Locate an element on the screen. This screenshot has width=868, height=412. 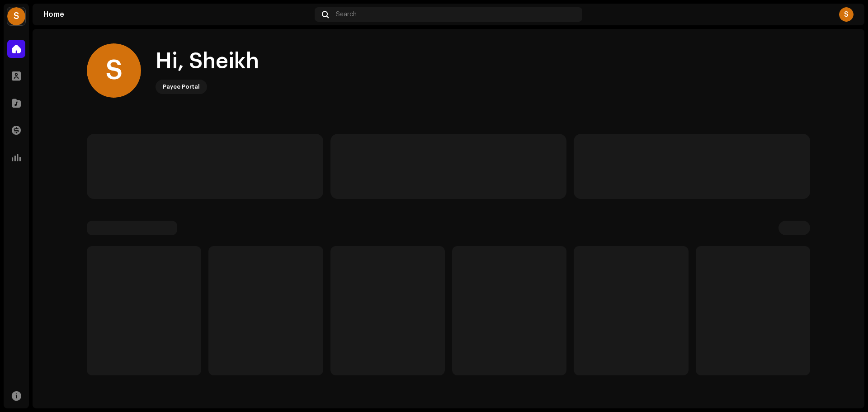
div: Payee Portal is located at coordinates (182, 87).